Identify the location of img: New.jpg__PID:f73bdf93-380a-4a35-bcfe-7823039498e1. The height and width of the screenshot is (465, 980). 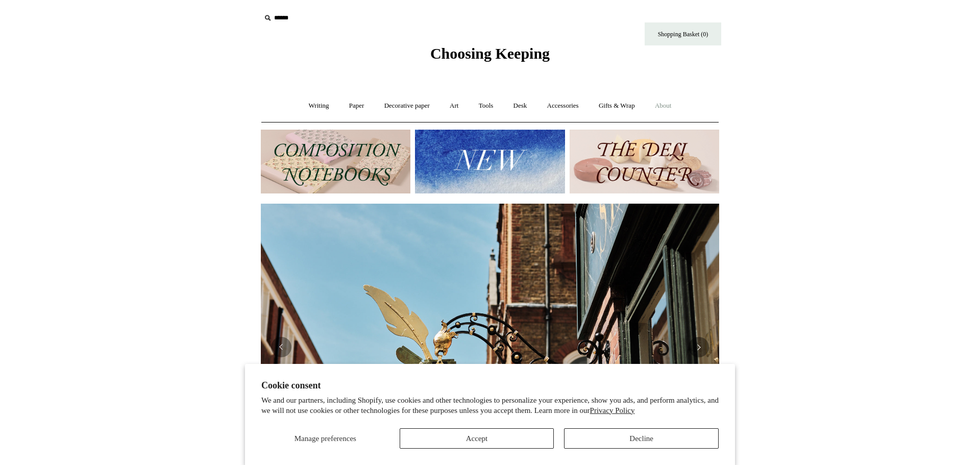
(489, 161).